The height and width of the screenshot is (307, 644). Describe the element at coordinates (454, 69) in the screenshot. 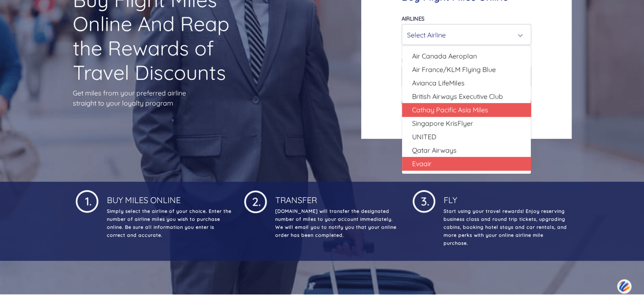

I see `span: Air France/KLM Flying Blue` at that location.